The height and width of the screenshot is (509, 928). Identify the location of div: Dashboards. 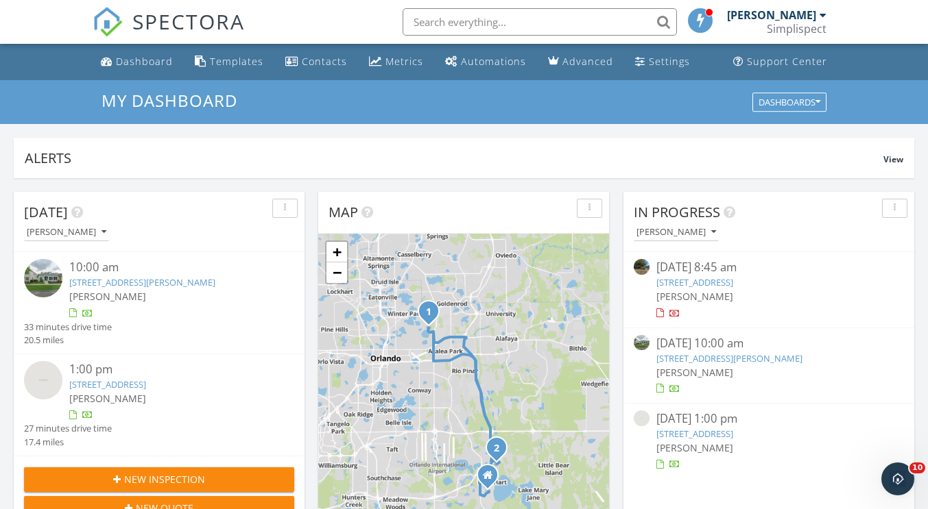
(789, 102).